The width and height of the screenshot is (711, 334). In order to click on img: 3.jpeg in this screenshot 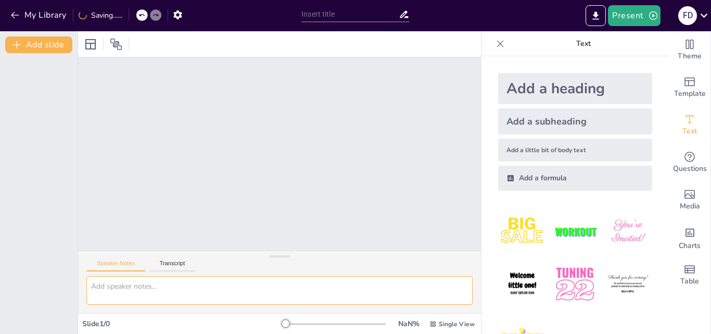, I will do `click(628, 231)`.